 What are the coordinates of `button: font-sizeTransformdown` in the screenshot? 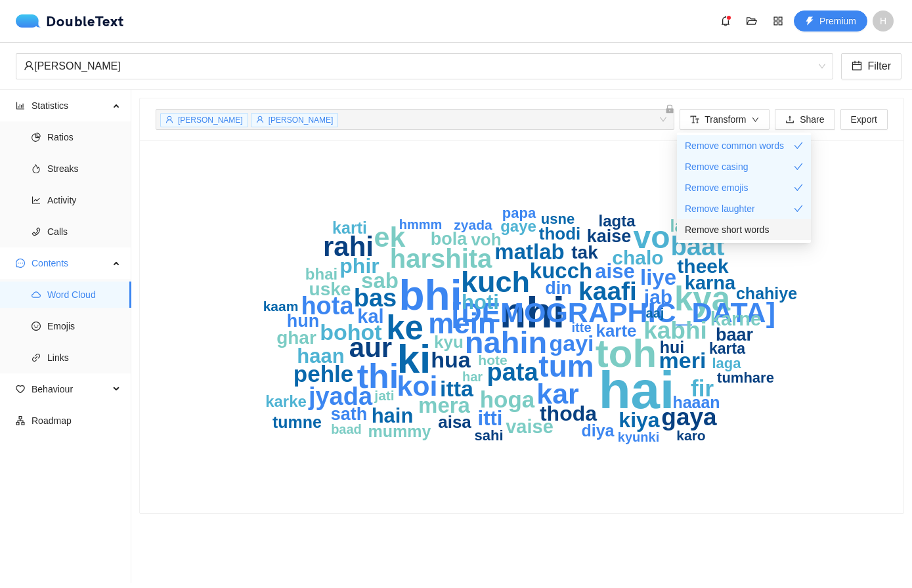 It's located at (724, 120).